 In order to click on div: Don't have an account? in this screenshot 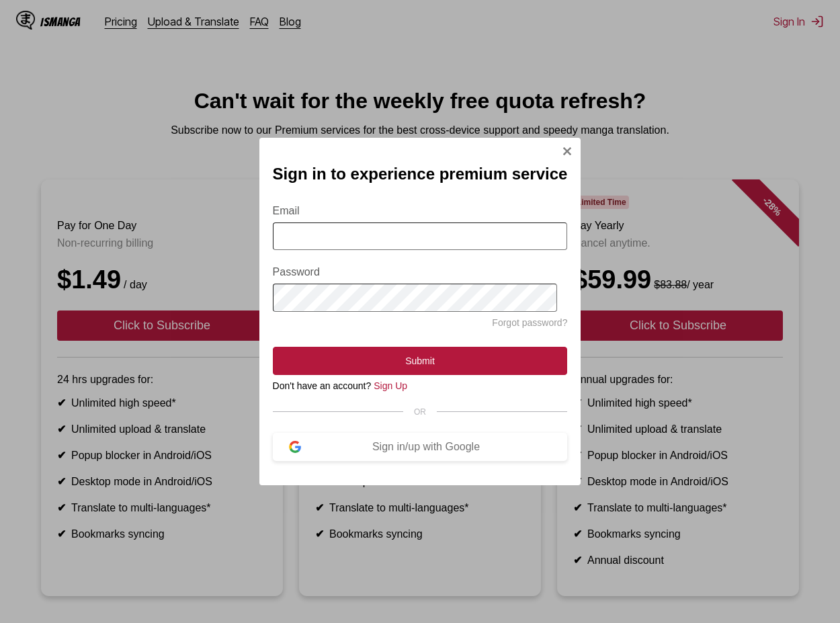, I will do `click(420, 386)`.